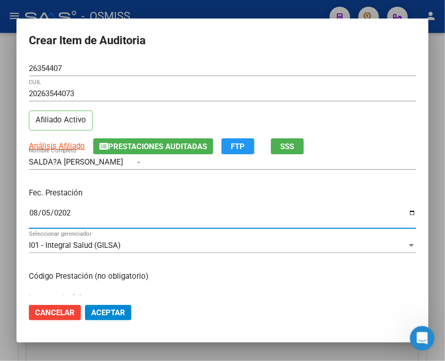 The height and width of the screenshot is (361, 445). Describe the element at coordinates (108, 313) in the screenshot. I see `span: Aceptar` at that location.